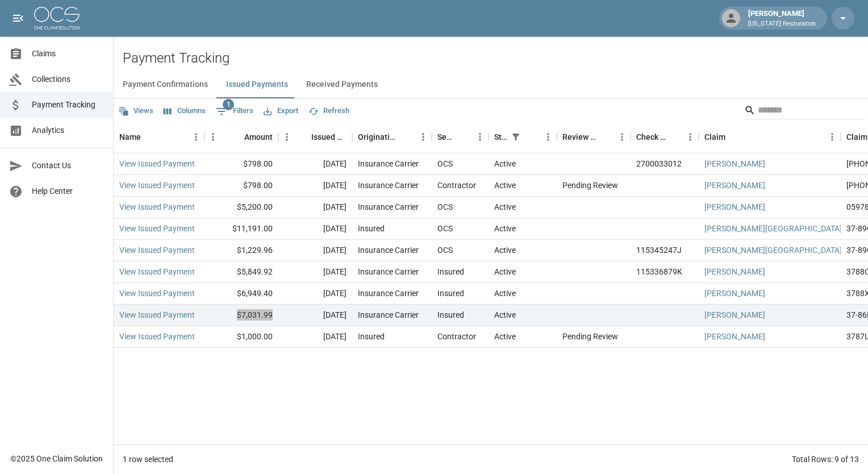  What do you see at coordinates (460, 137) in the screenshot?
I see `div: Sent To` at bounding box center [460, 137].